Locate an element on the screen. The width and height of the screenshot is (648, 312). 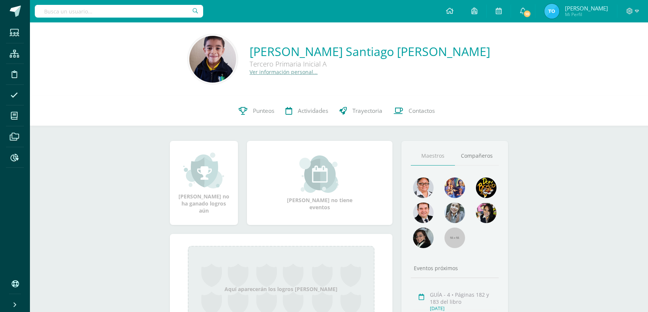
span: 10 is located at coordinates (527, 14).